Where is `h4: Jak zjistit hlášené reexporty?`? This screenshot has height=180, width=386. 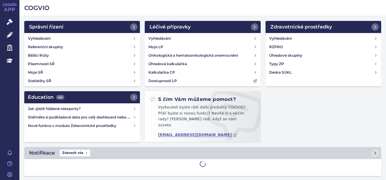 h4: Jak zjistit hlášené reexporty? is located at coordinates (80, 109).